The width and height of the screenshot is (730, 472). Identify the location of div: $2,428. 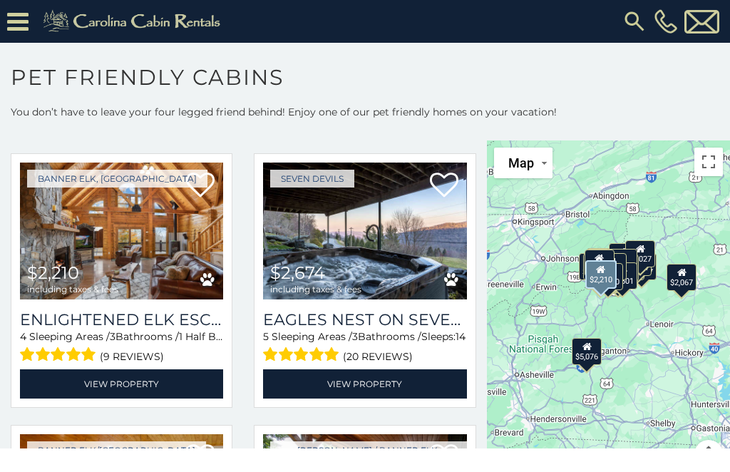
(602, 262).